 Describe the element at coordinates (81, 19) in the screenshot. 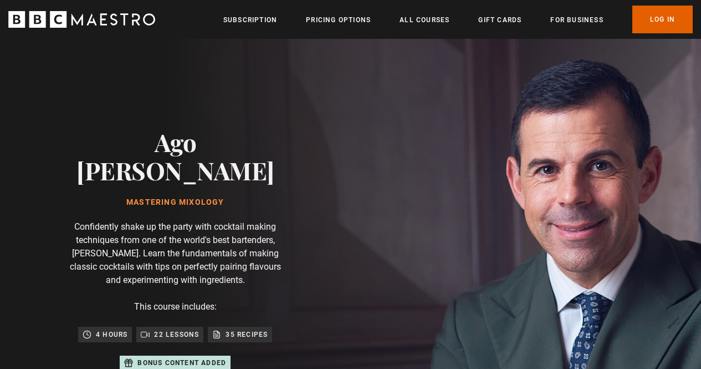

I see `a: BBC Maestro` at that location.